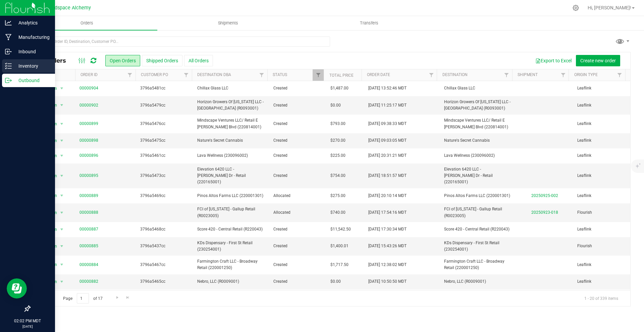  What do you see at coordinates (180, 42) in the screenshot?
I see `input: Search Order ID, Destination, Customer PO...` at bounding box center [180, 42].